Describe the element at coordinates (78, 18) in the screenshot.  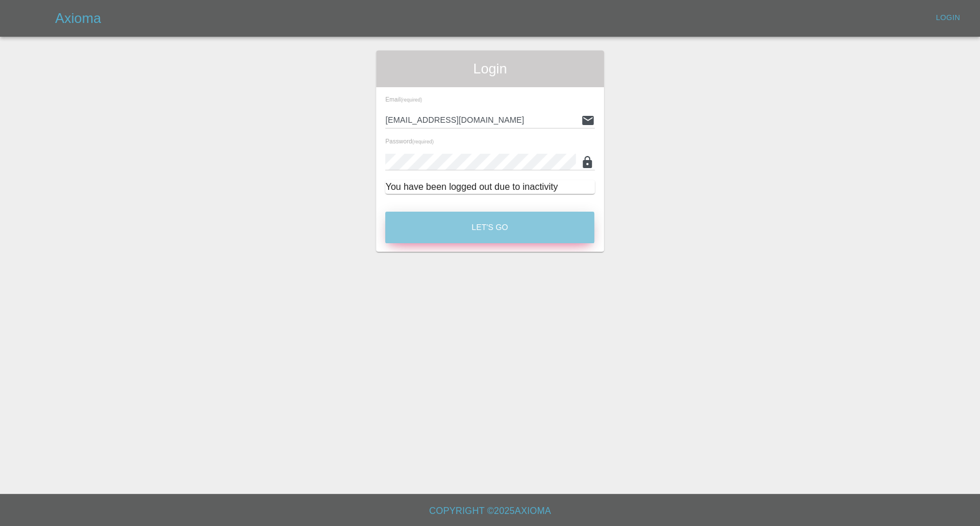
I see `h5: Axioma` at that location.